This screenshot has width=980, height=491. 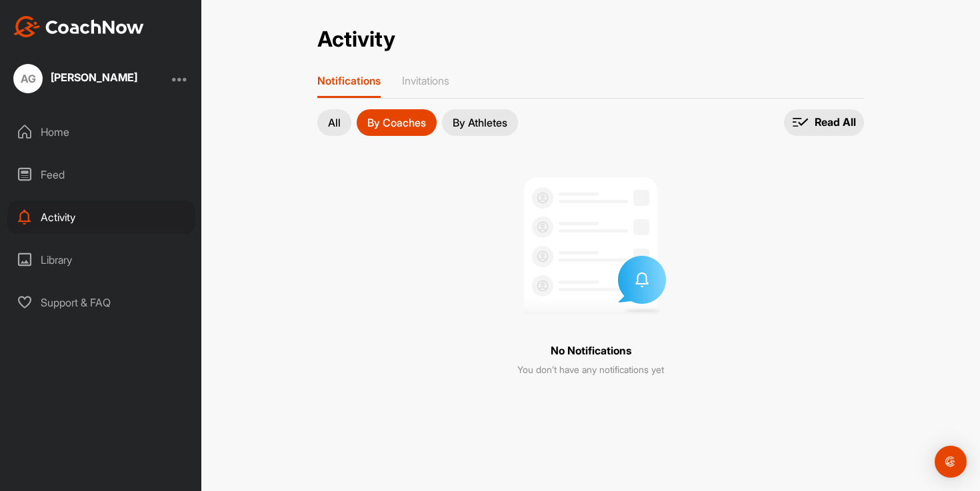 I want to click on div: Activity, so click(x=102, y=217).